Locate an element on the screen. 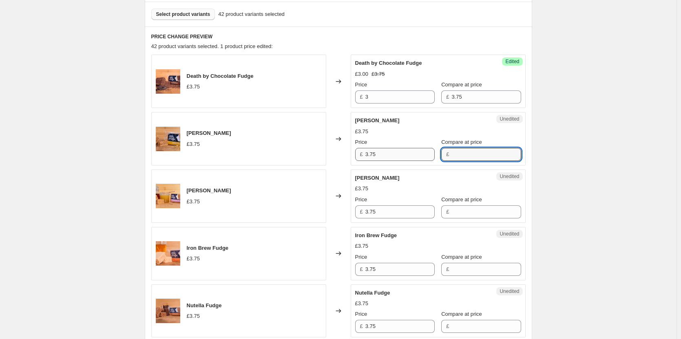  img: Ginger_Fudge_-_Bar_80x.webp is located at coordinates (168, 139).